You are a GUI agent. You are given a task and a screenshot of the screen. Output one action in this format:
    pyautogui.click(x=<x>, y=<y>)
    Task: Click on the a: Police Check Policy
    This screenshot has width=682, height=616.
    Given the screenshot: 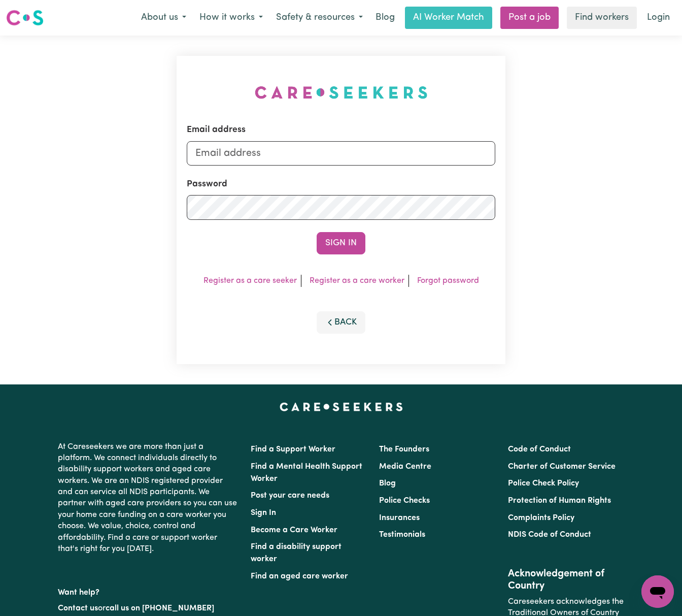 What is the action you would take?
    pyautogui.click(x=544, y=483)
    